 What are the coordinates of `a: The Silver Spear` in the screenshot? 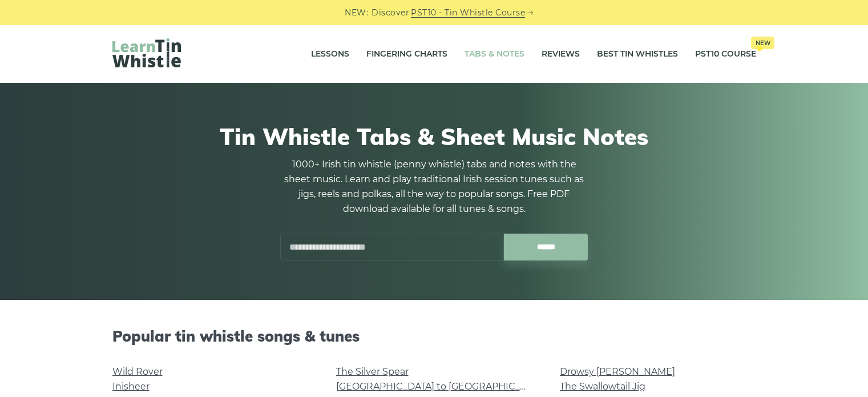 It's located at (372, 371).